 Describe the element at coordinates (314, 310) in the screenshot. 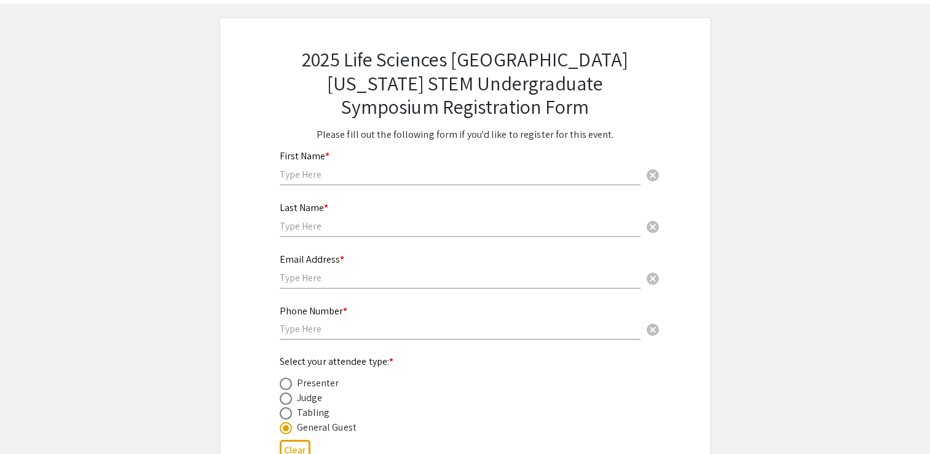

I see `mat-label: Phone Number` at that location.